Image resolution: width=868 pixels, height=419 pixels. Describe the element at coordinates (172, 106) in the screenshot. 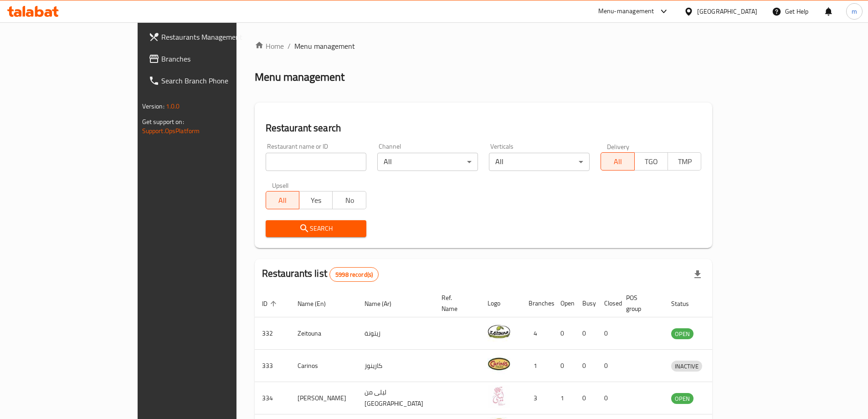

I see `span: 1.0.0` at that location.